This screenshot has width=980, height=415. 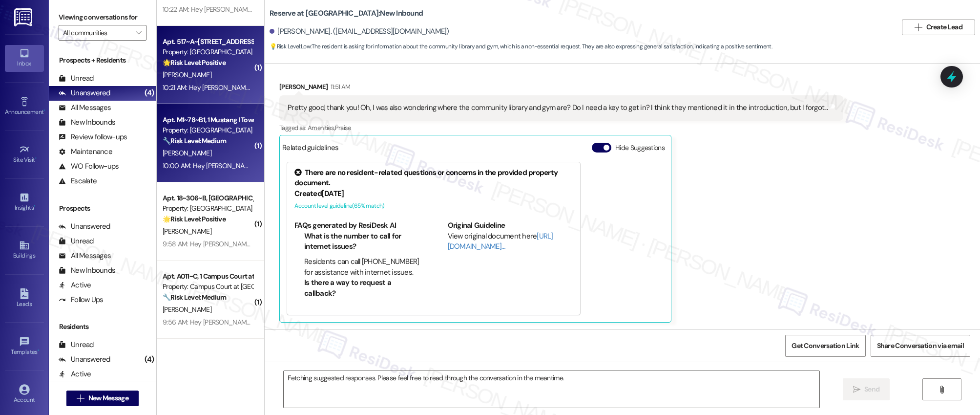 What do you see at coordinates (362, 288) in the screenshot?
I see `li: Is there a way to request a callback?` at bounding box center [362, 288].